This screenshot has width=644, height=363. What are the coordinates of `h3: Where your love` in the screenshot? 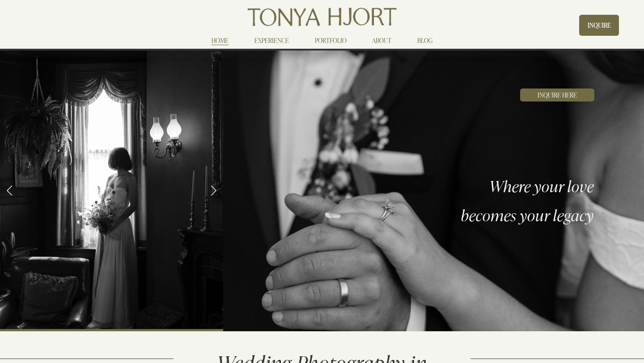 It's located at (495, 186).